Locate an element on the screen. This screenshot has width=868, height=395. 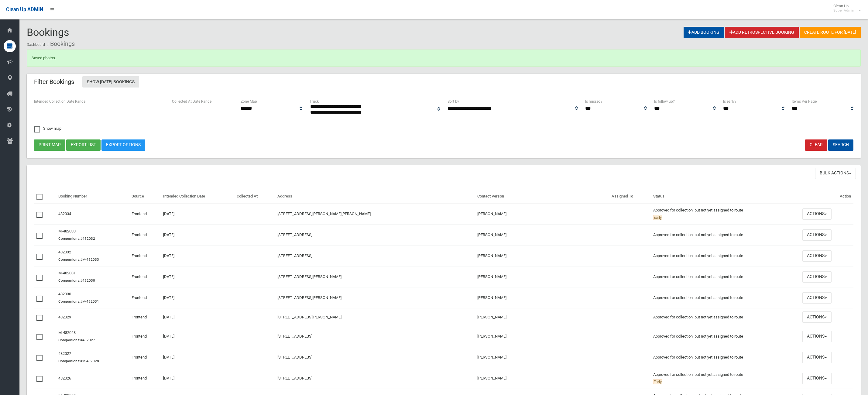
th: Action is located at coordinates (827, 197).